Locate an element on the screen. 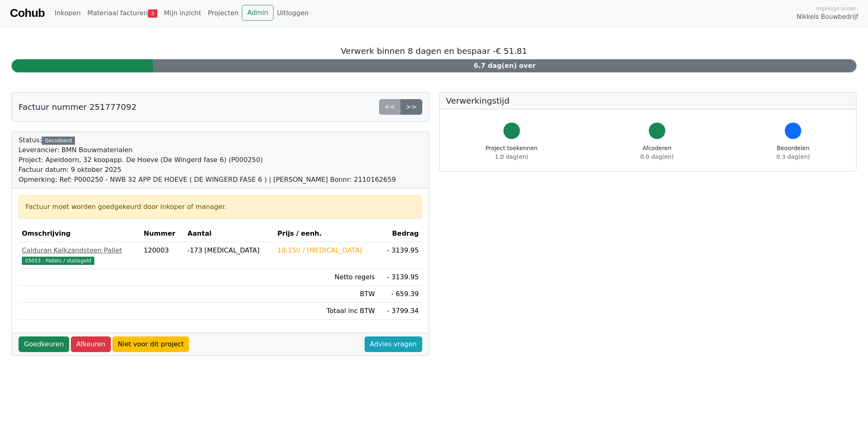 This screenshot has height=422, width=868. td: - 3799.34 is located at coordinates (400, 311).